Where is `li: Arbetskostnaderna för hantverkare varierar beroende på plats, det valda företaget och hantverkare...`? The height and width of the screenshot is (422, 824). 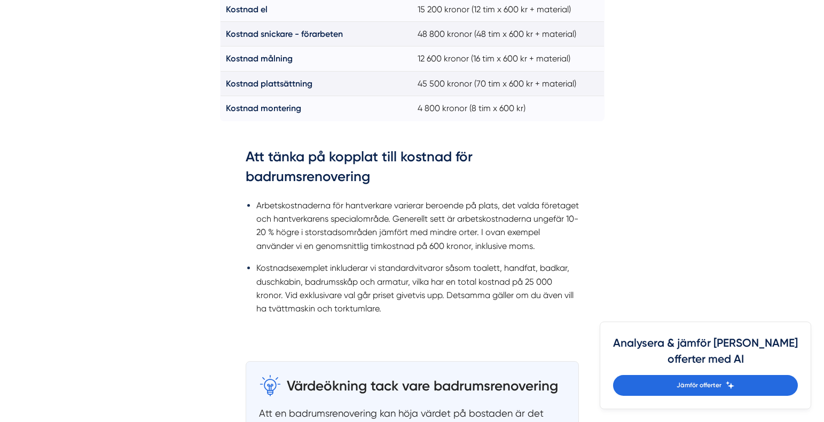
li: Arbetskostnaderna för hantverkare varierar beroende på plats, det valda företaget och hantverkare... is located at coordinates (418, 226).